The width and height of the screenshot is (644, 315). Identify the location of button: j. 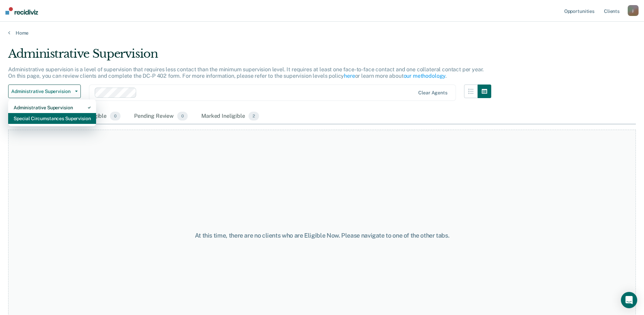
(633, 10).